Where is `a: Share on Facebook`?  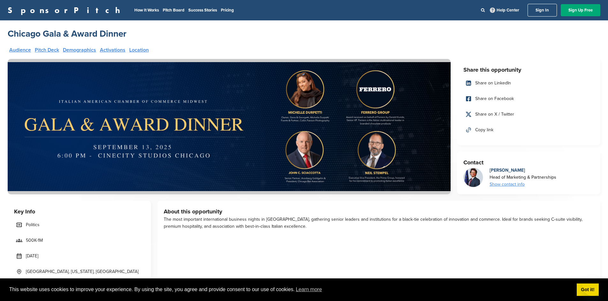 a: Share on Facebook is located at coordinates (528, 99).